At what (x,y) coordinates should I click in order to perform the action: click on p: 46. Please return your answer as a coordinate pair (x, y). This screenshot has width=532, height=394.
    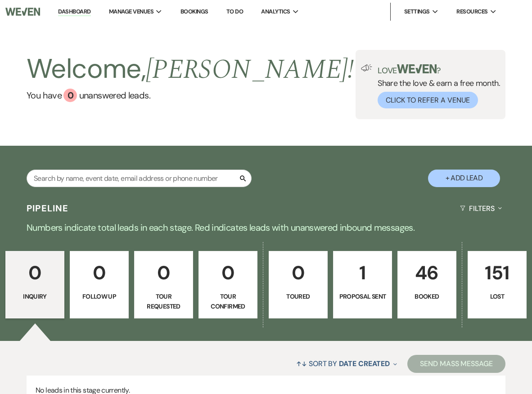
    Looking at the image, I should click on (427, 273).